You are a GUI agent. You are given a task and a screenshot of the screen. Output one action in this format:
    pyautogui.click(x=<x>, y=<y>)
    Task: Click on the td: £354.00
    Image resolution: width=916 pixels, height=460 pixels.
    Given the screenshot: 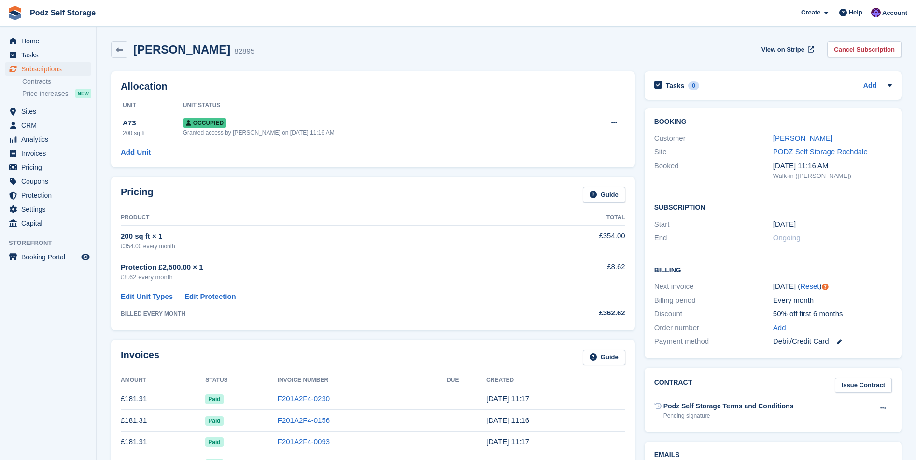 What is the action you would take?
    pyautogui.click(x=578, y=240)
    